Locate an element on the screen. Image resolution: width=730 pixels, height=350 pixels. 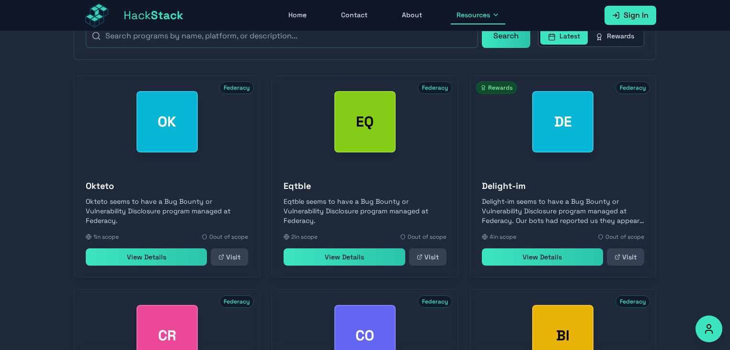
h3: Okteto is located at coordinates (167, 186).